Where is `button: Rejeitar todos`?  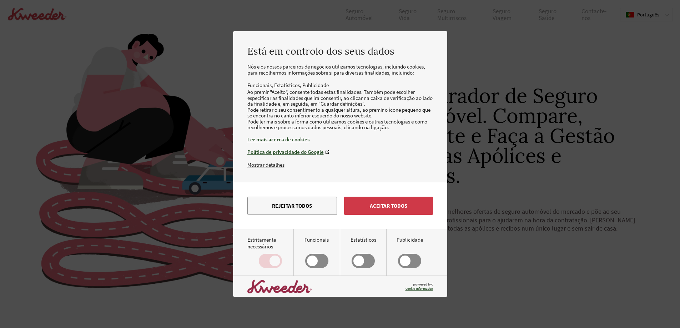 button: Rejeitar todos is located at coordinates (292, 206).